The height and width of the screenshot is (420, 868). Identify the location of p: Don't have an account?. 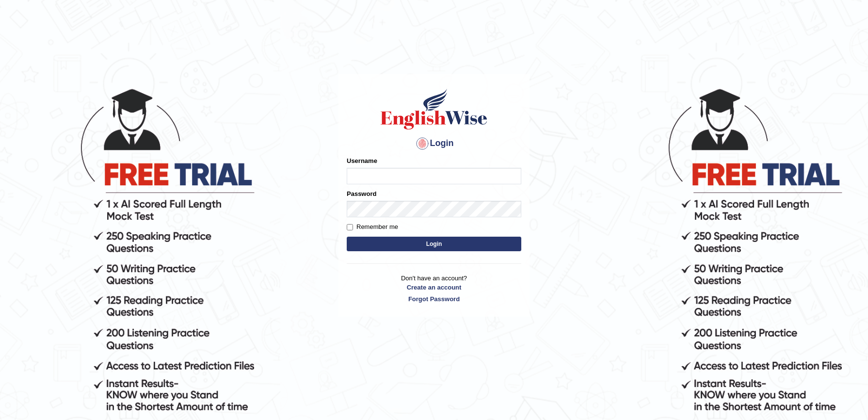
(434, 288).